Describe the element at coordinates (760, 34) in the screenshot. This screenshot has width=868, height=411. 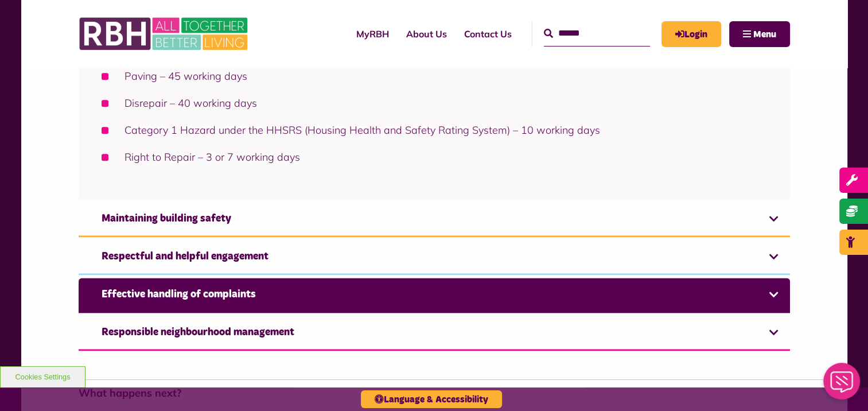
I see `button: Navigation` at that location.